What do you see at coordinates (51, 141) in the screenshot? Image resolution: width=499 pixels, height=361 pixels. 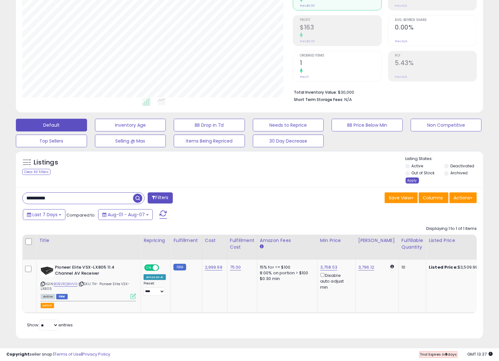 I see `button: Top Sellers` at bounding box center [51, 141].